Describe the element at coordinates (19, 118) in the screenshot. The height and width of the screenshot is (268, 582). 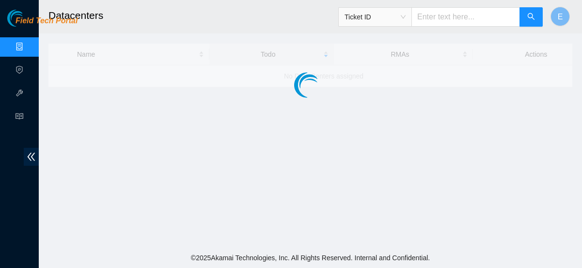
I see `span: read` at that location.